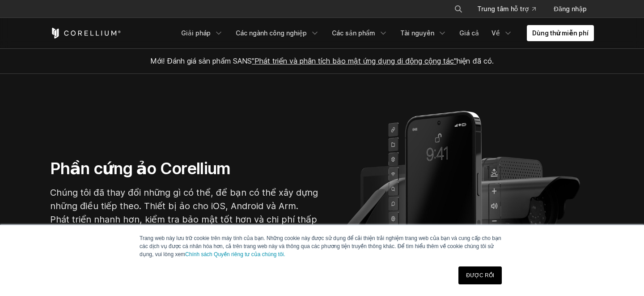 The width and height of the screenshot is (644, 296). I want to click on font: Các sản phẩm, so click(353, 33).